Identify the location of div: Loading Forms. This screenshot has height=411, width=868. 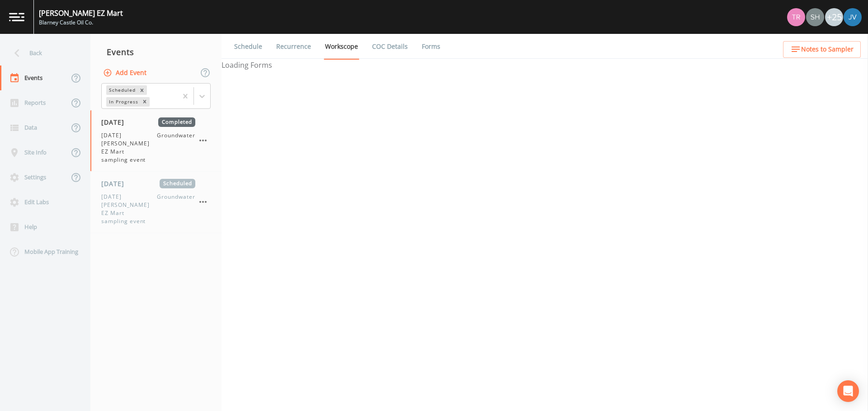
(544, 65).